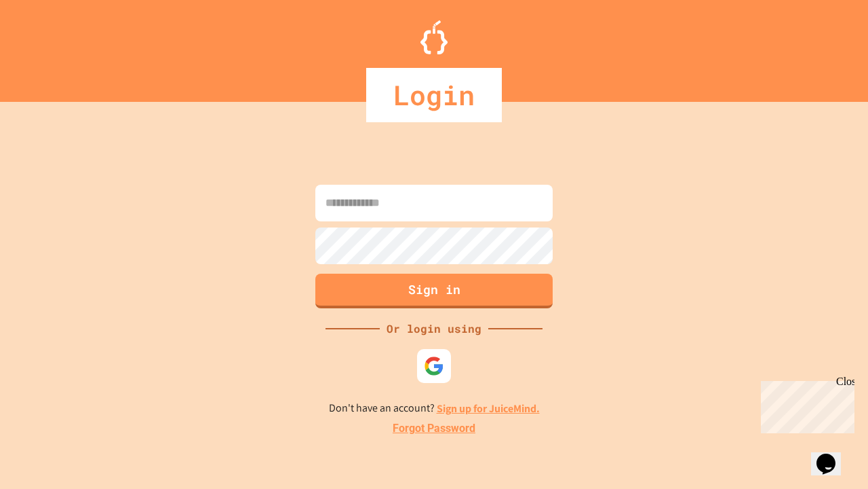  Describe the element at coordinates (489, 408) in the screenshot. I see `a: Sign up for JuiceMind.` at that location.